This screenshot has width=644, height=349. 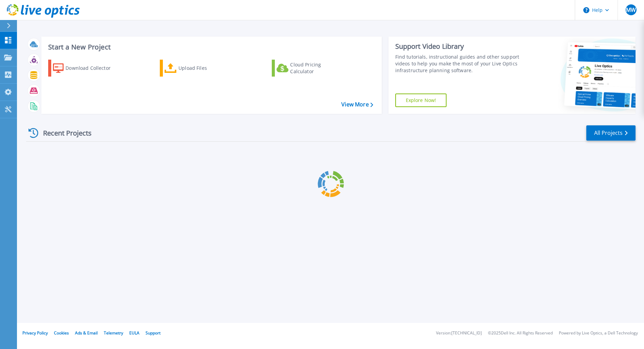 I want to click on a: Cookies, so click(x=61, y=333).